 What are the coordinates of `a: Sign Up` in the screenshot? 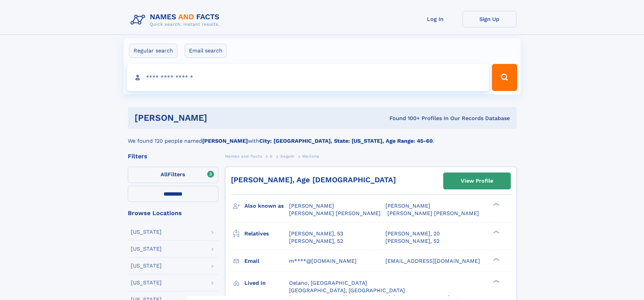 It's located at (490, 19).